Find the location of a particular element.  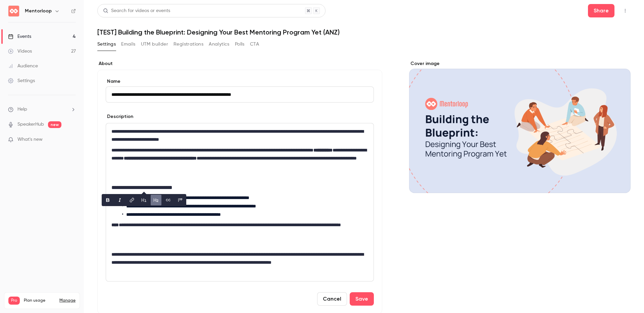

div: Videos is located at coordinates (20, 51).